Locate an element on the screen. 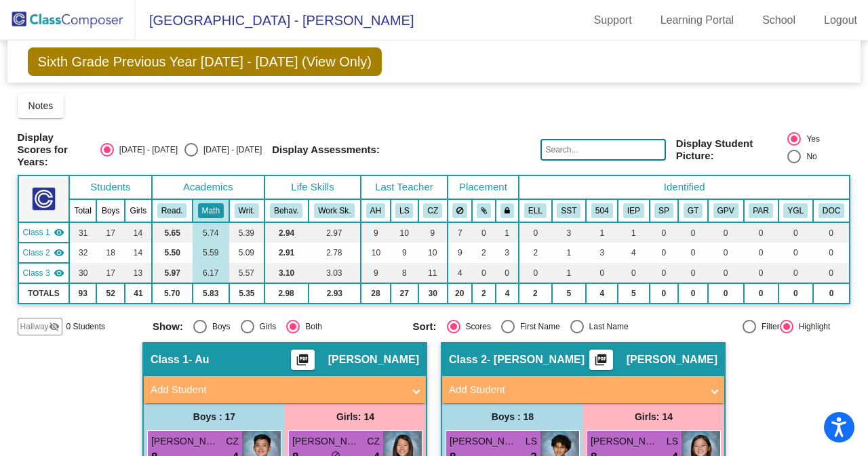 This screenshot has height=456, width=868. span: - Au is located at coordinates (199, 360).